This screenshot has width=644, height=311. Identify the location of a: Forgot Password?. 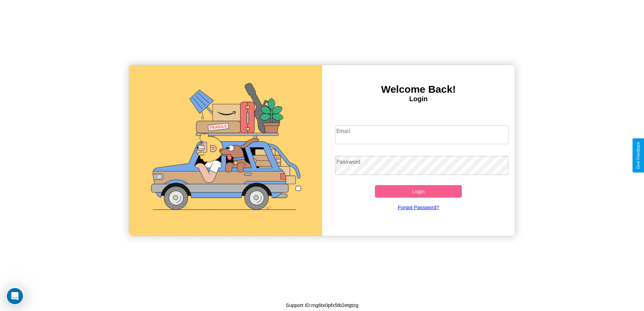
(419, 207).